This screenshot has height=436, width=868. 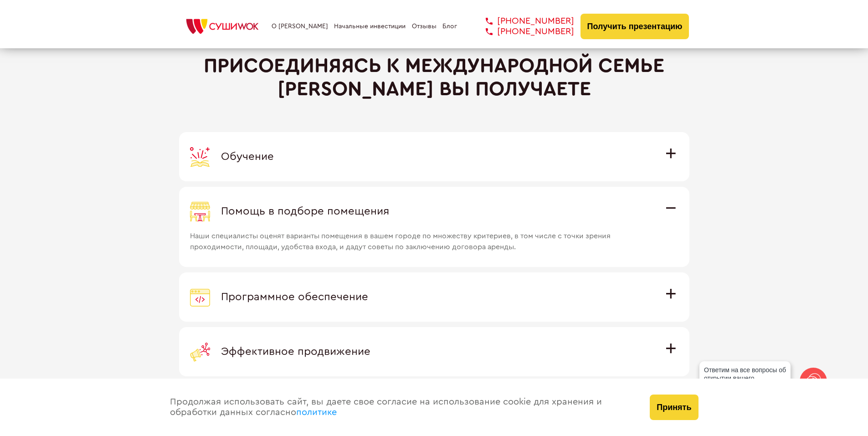 I want to click on button: Получить презентацию, so click(x=635, y=27).